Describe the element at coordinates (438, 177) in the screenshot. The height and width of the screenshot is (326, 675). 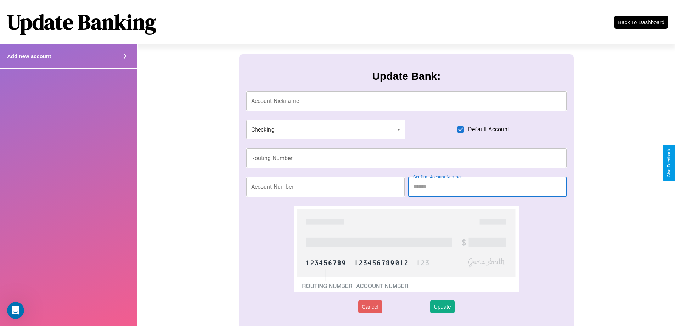
I see `label: Confirm Account Number` at that location.